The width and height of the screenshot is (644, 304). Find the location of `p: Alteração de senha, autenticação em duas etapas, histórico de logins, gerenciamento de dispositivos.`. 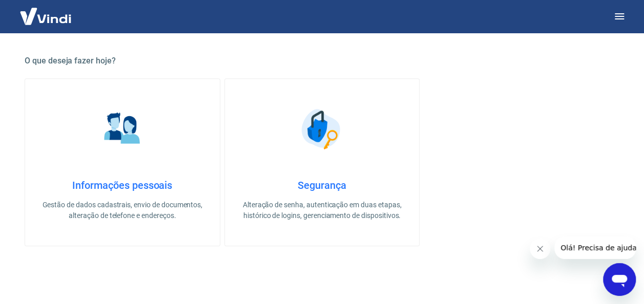

p: Alteração de senha, autenticação em duas etapas, histórico de logins, gerenciamento de dispositivos. is located at coordinates (322, 210).